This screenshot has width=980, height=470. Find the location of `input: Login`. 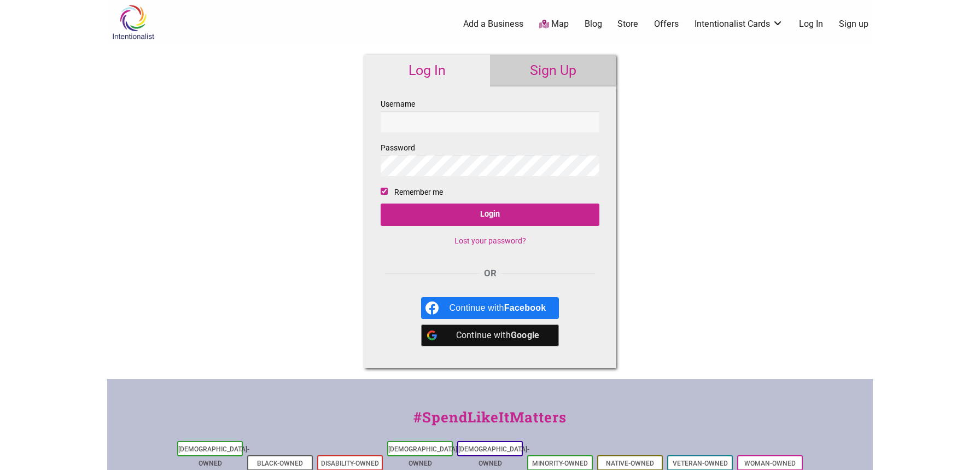

input: Login is located at coordinates (490, 215).